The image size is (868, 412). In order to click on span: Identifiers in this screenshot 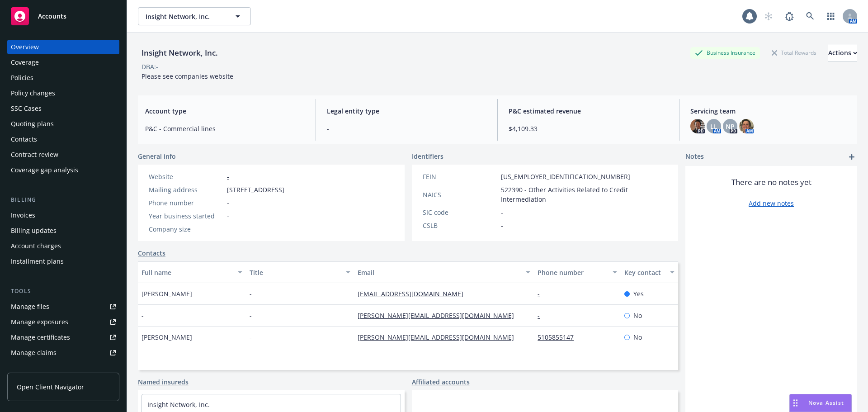, I will do `click(428, 156)`.